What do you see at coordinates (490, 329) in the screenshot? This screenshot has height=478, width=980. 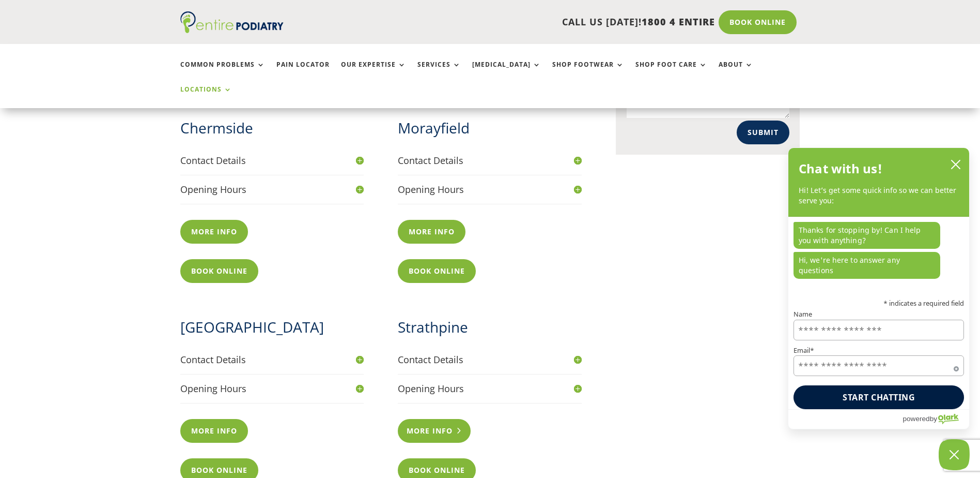 I see `h2: Strathpine` at bounding box center [490, 329].